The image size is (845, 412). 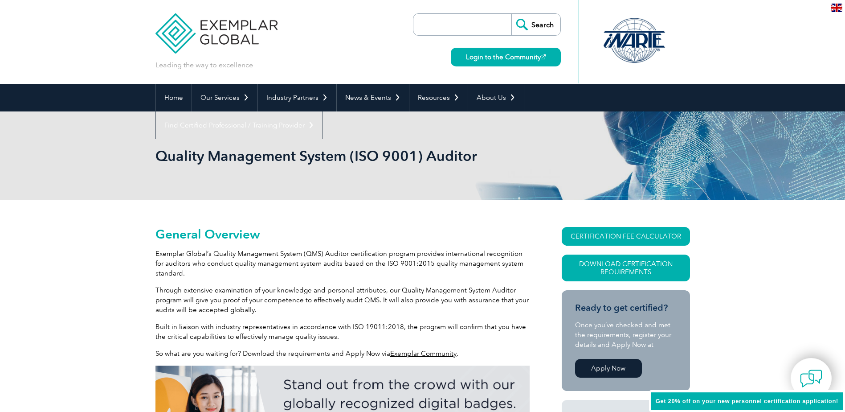 I want to click on a: Apply Now, so click(x=609, y=368).